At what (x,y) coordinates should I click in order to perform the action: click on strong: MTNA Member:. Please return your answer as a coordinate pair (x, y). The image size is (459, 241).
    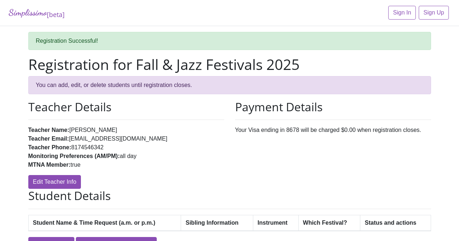
    Looking at the image, I should click on (49, 165).